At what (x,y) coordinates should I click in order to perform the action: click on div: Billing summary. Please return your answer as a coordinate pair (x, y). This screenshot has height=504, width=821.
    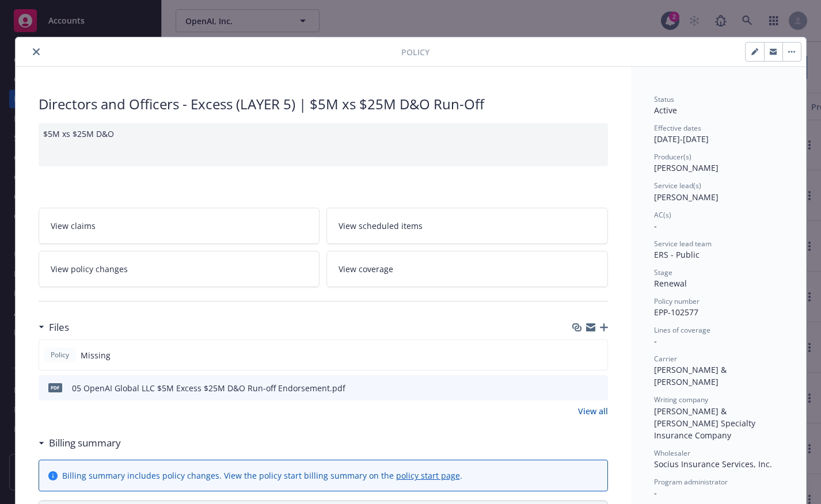
    Looking at the image, I should click on (79, 443).